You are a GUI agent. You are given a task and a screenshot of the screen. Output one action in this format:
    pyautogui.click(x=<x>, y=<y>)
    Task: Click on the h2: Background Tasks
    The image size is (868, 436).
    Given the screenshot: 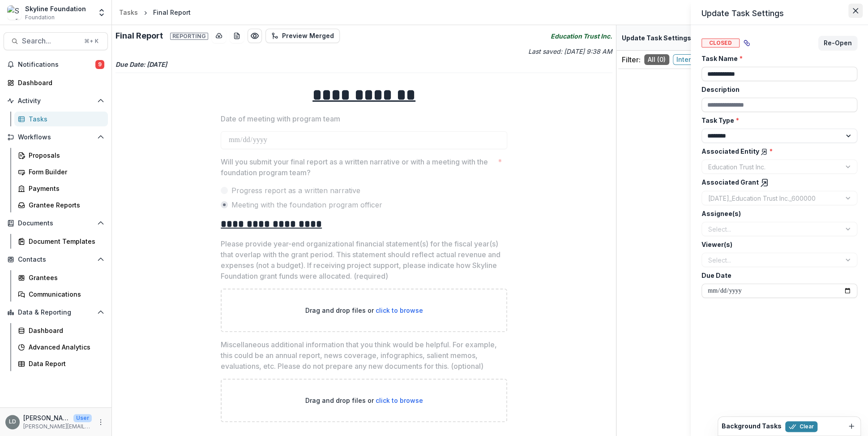 What is the action you would take?
    pyautogui.click(x=752, y=426)
    